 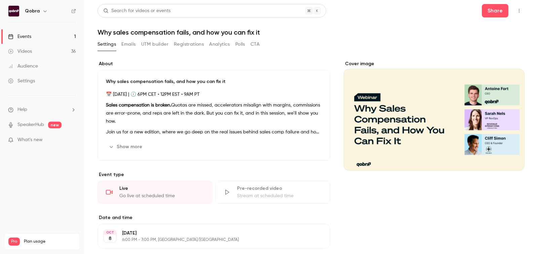 What do you see at coordinates (155, 192) in the screenshot?
I see `div: LiveGo live at scheduled time` at bounding box center [155, 192].